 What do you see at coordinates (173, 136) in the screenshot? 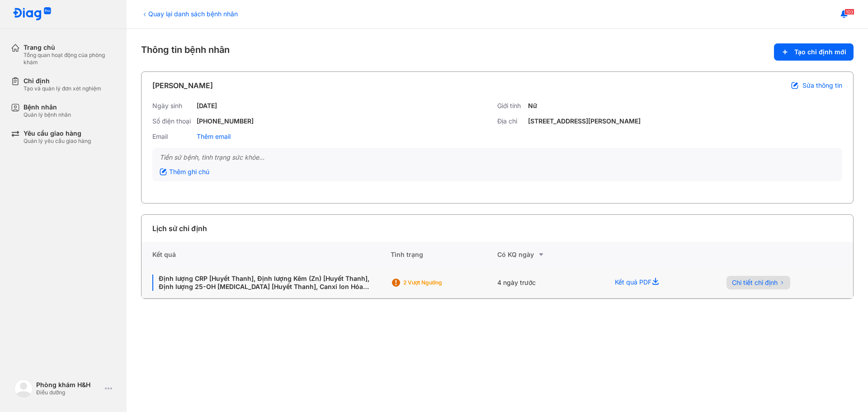
I see `div: Email` at bounding box center [173, 136].